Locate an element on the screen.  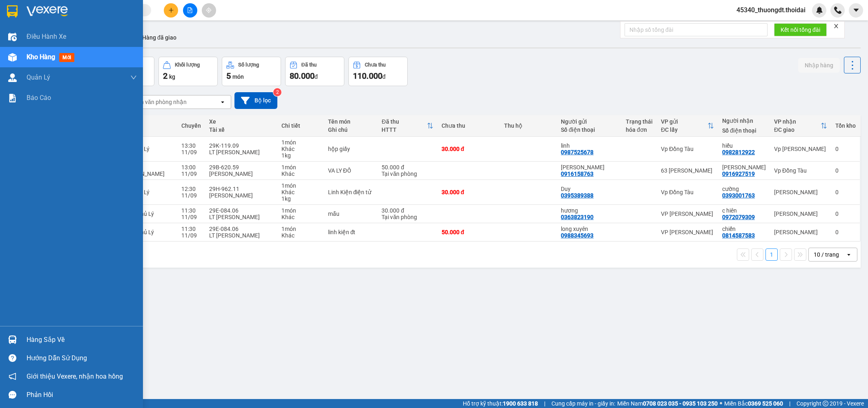
div: 29K-119.09 is located at coordinates (241, 146).